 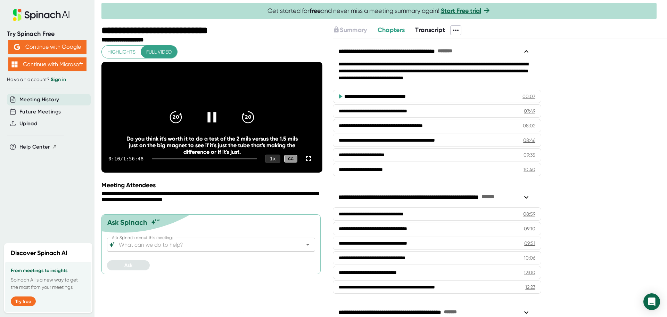 I want to click on a: Start Free trial, so click(x=461, y=11).